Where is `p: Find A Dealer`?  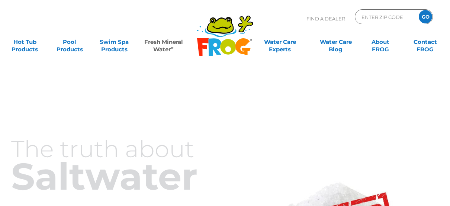
p: Find A Dealer is located at coordinates (326, 19).